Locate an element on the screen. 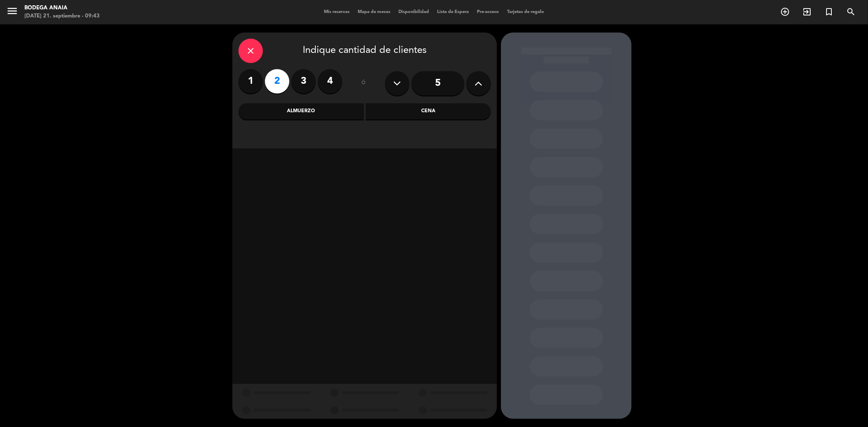 Image resolution: width=868 pixels, height=427 pixels. i: exit_to_app is located at coordinates (807, 12).